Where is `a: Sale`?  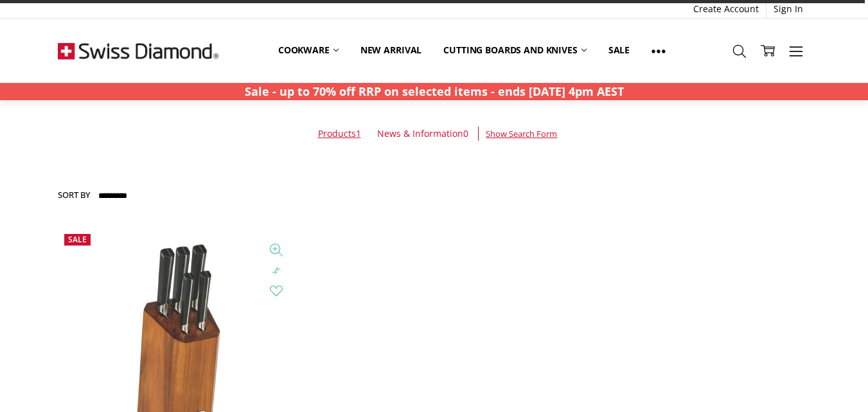
a: Sale is located at coordinates (619, 50).